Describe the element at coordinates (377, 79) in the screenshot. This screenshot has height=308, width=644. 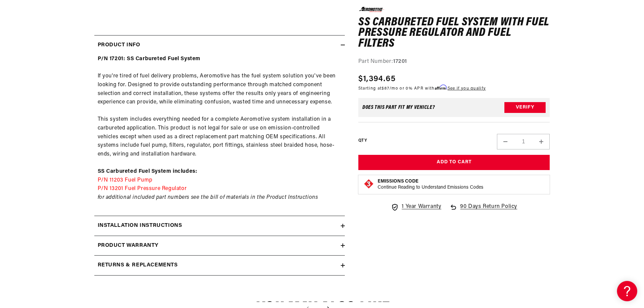
I see `span: $1,394.65` at that location.